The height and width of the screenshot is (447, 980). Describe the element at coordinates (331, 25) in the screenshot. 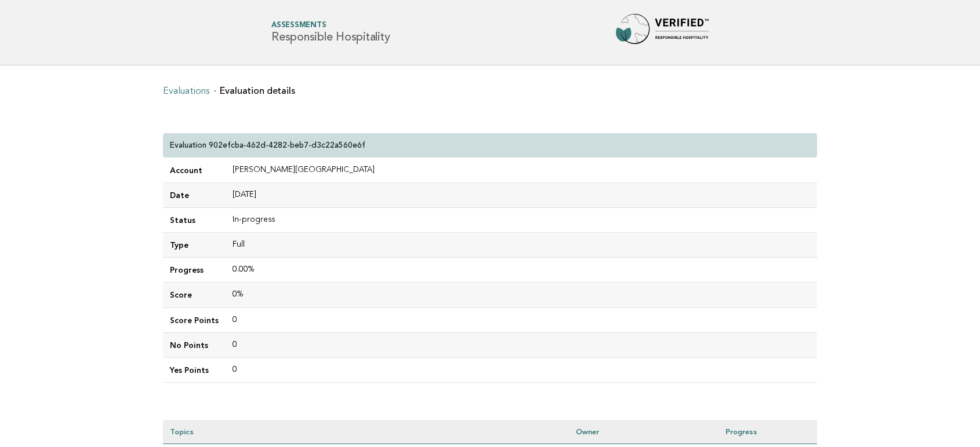

I see `span: Assessments` at that location.